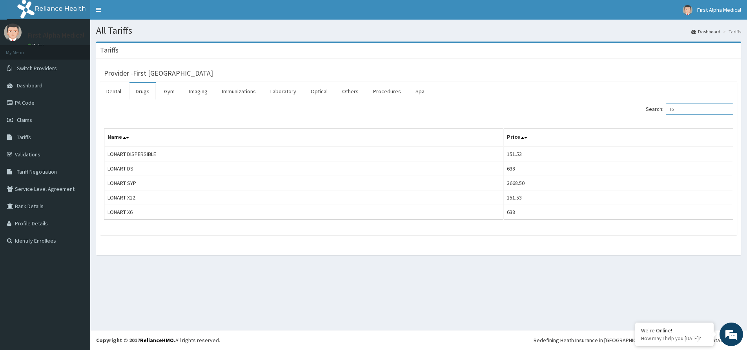 Image resolution: width=747 pixels, height=350 pixels. Describe the element at coordinates (420, 91) in the screenshot. I see `a: Spa` at that location.